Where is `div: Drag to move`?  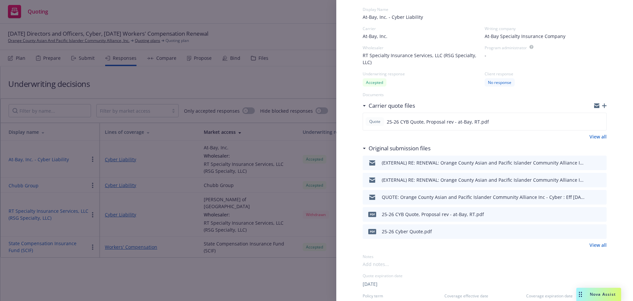
div: Drag to move is located at coordinates (581, 294).